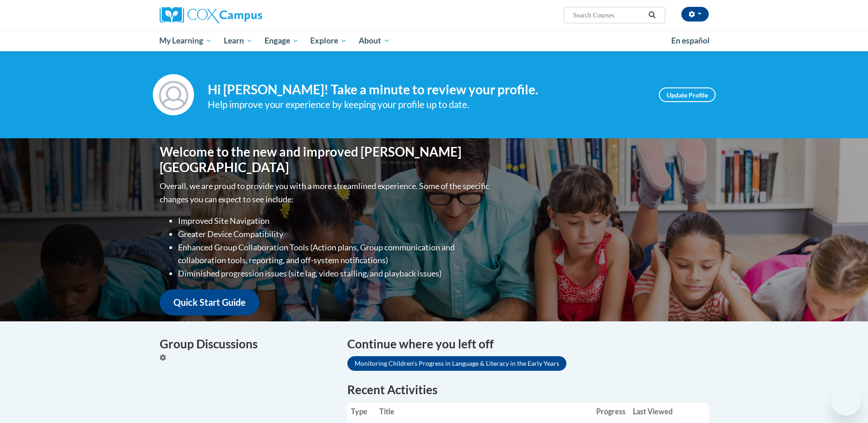 The image size is (868, 423). I want to click on a: Engage, so click(281, 41).